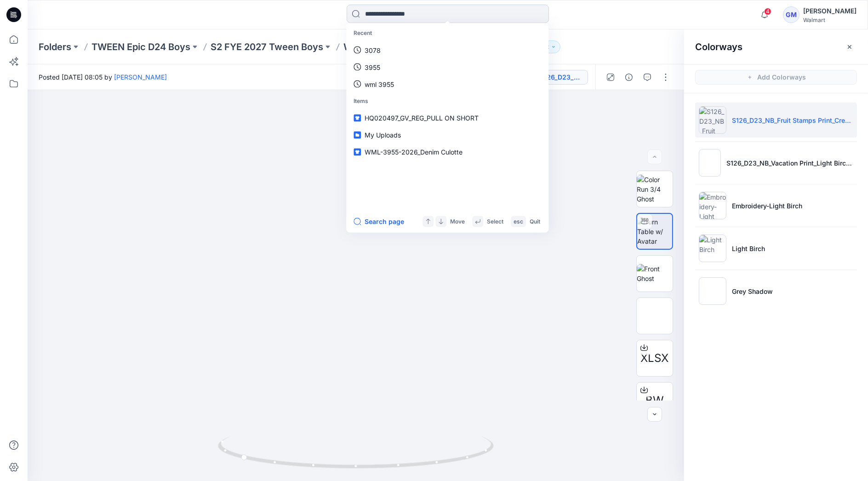 The width and height of the screenshot is (868, 481). Describe the element at coordinates (518, 221) in the screenshot. I see `p: esc` at that location.